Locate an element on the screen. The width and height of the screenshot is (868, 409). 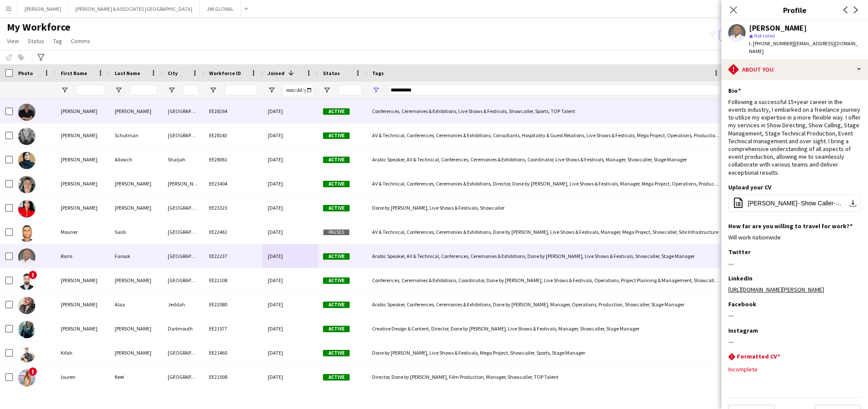
div: Alaa is located at coordinates (136, 304).